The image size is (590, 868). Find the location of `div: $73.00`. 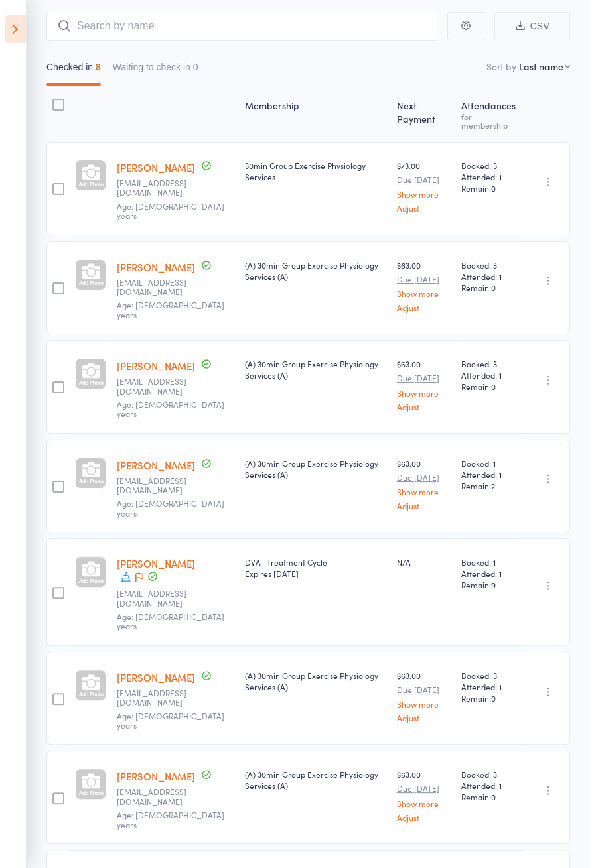

div: $73.00 is located at coordinates (423, 186).